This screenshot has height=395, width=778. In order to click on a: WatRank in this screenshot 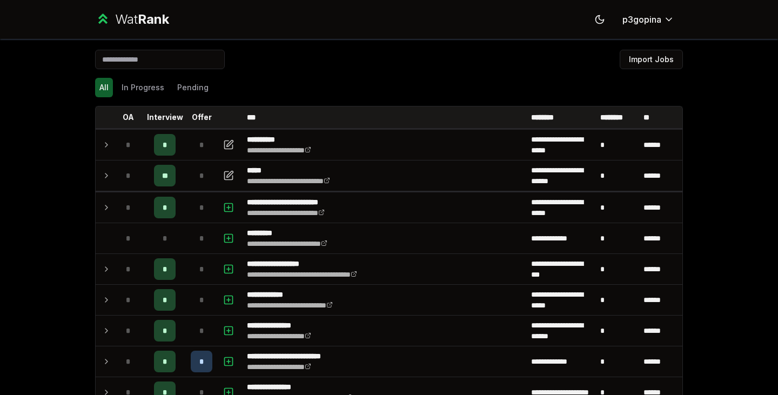, I will do `click(132, 19)`.